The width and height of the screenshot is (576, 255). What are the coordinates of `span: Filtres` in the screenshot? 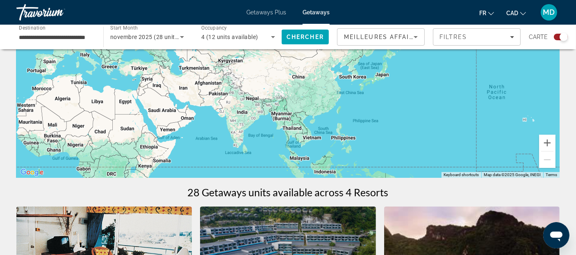 It's located at (453, 37).